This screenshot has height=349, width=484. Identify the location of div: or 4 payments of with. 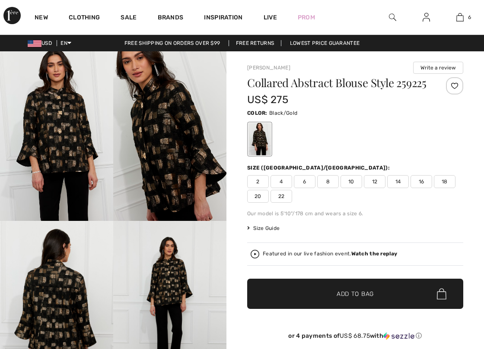
(355, 336).